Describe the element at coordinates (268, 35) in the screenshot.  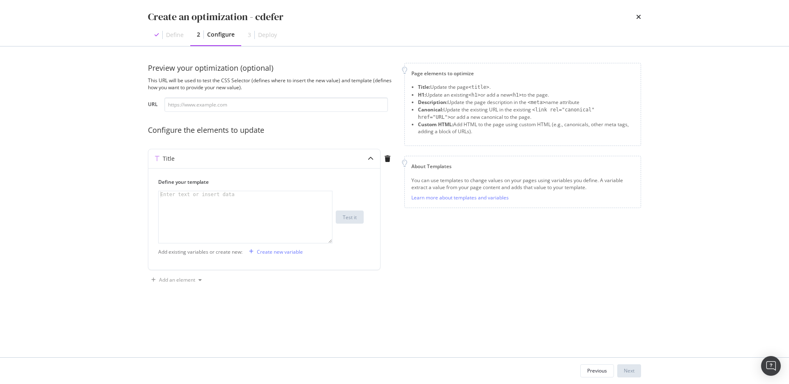
I see `div: Deploy` at that location.